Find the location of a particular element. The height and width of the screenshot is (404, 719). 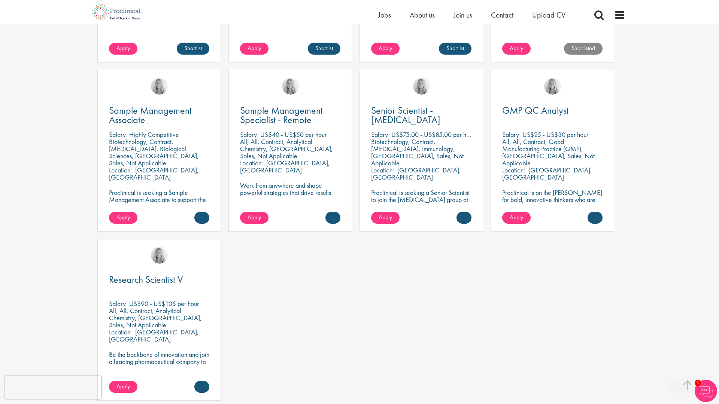

img: Chatbot is located at coordinates (706, 391).